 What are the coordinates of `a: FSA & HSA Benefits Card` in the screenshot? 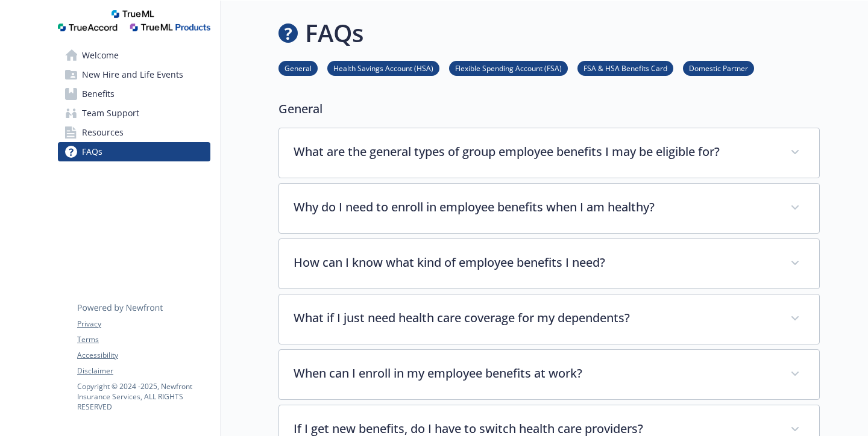 It's located at (625, 68).